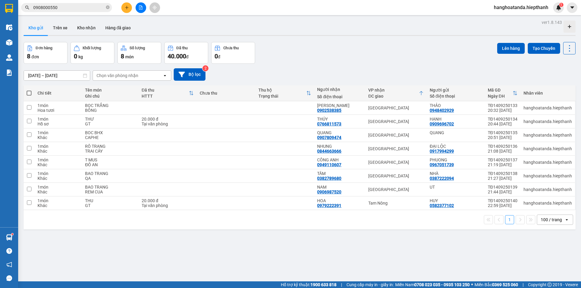 Image resolution: width=581 pixels, height=288 pixels. Describe the element at coordinates (92, 48) in the screenshot. I see `div: Khối lượng` at that location.